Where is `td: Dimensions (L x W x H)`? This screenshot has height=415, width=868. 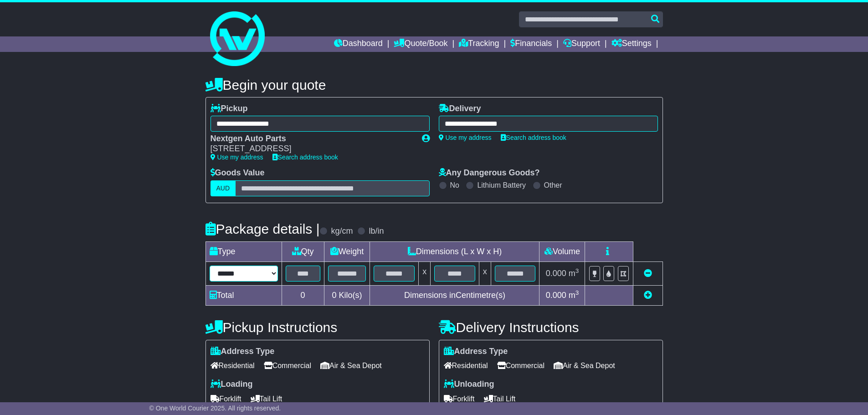 td: Dimensions (L x W x H) is located at coordinates (455, 251).